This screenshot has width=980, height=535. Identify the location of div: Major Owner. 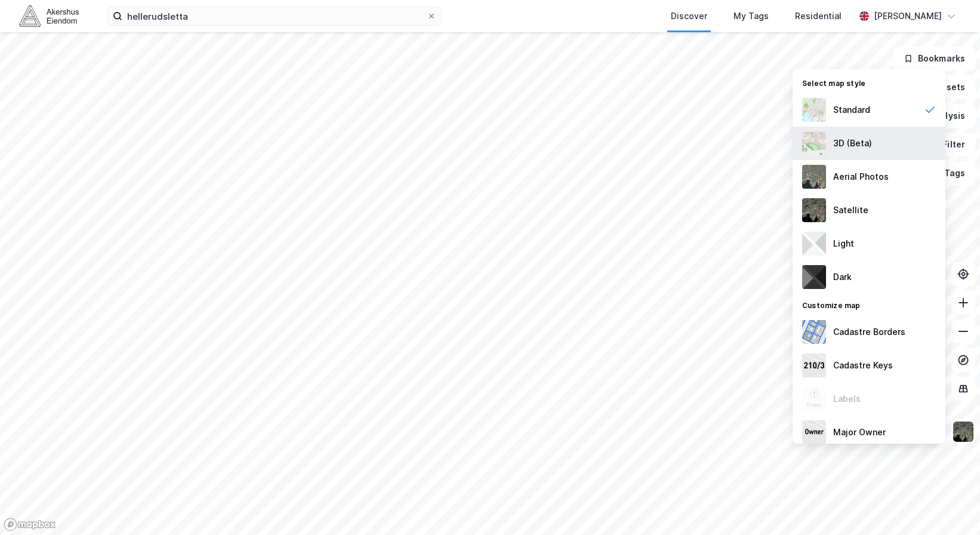
(859, 433).